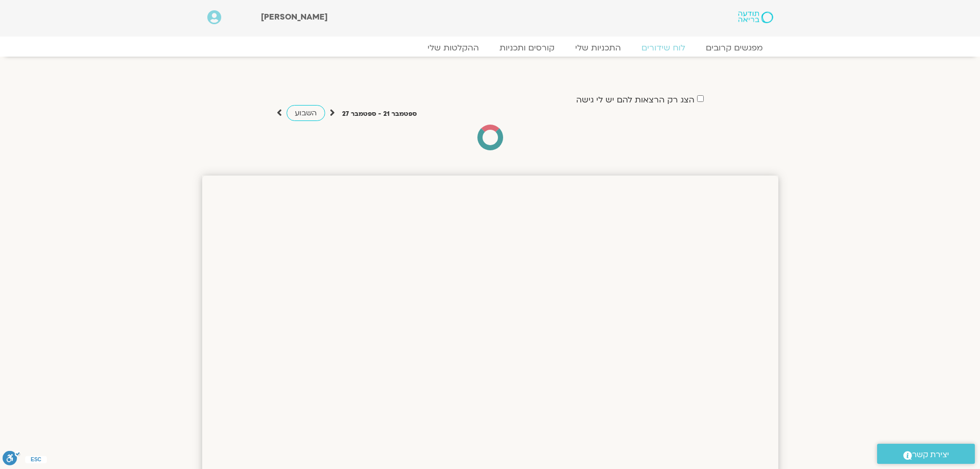  What do you see at coordinates (635, 100) in the screenshot?
I see `label: הצג רק הרצאות להם יש לי גישה` at bounding box center [635, 100].